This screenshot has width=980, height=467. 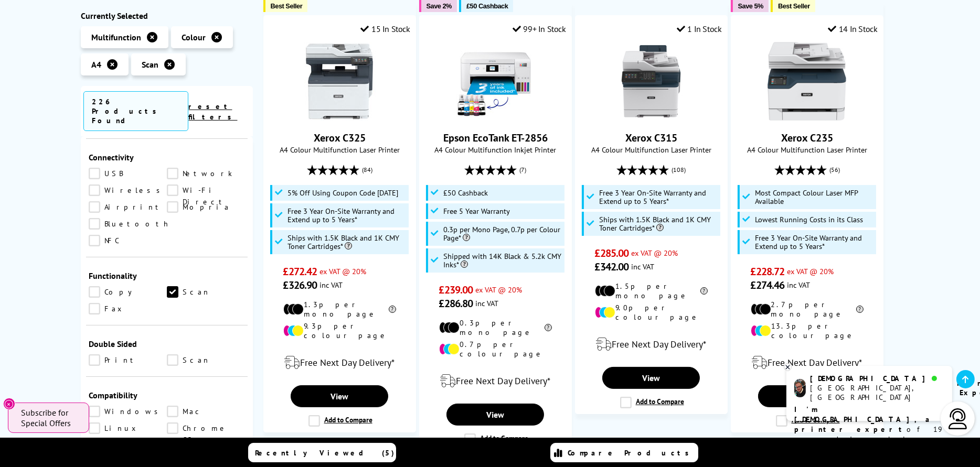 I want to click on span: Best Seller, so click(x=794, y=6).